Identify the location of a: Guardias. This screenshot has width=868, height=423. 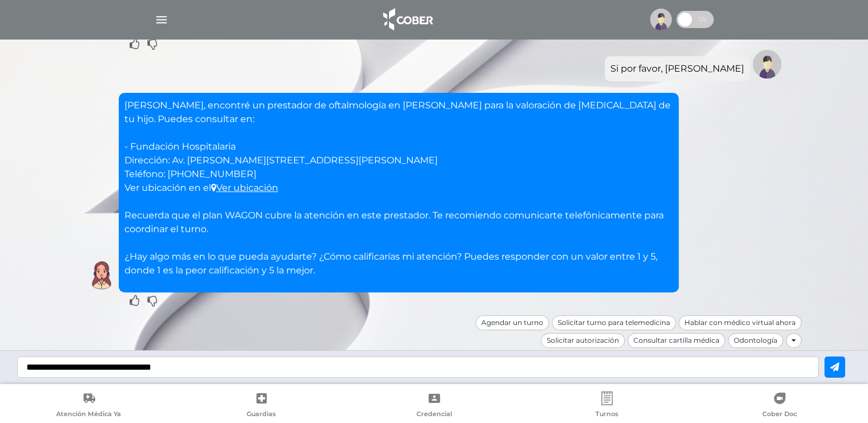
(261, 406).